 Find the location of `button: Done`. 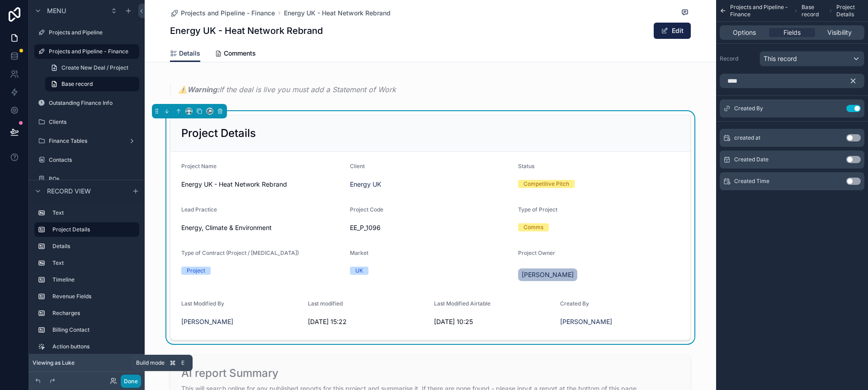

button: Done is located at coordinates (130, 381).